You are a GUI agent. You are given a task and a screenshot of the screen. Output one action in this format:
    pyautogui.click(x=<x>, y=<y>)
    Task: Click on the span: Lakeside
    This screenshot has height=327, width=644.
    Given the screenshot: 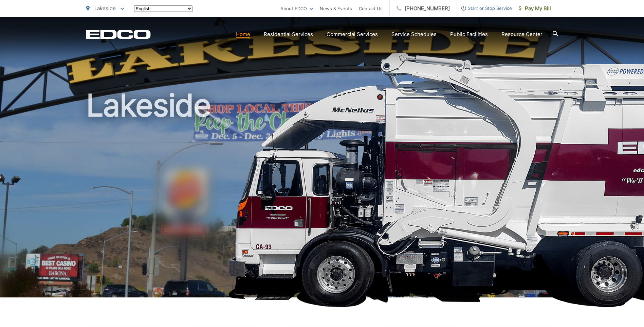 What is the action you would take?
    pyautogui.click(x=105, y=8)
    